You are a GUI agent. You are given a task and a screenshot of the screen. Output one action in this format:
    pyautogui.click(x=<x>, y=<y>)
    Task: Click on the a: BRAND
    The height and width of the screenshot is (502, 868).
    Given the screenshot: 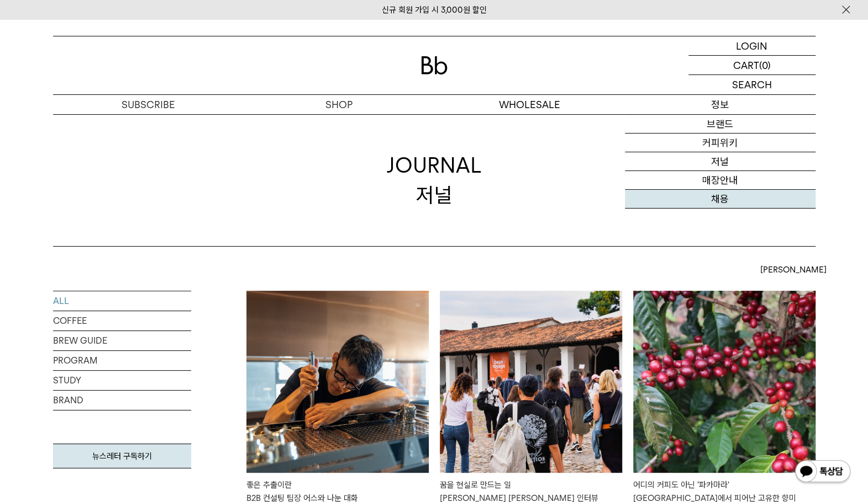 What is the action you would take?
    pyautogui.click(x=122, y=400)
    